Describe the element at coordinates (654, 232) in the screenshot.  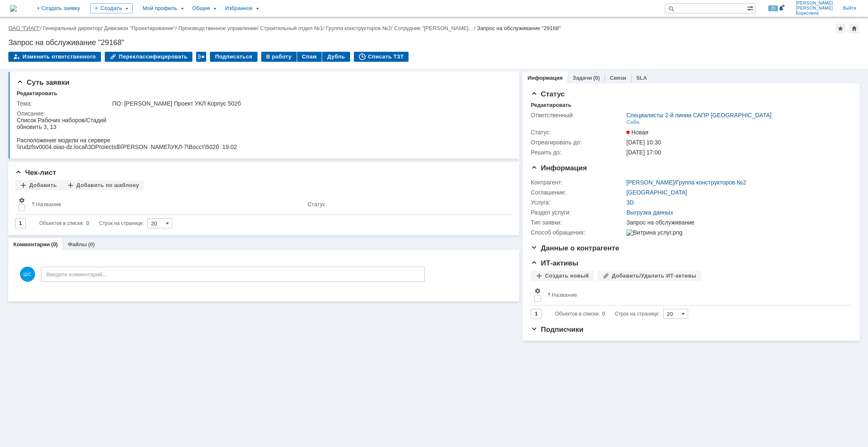
I see `img: Витрина услуг.png` at that location.